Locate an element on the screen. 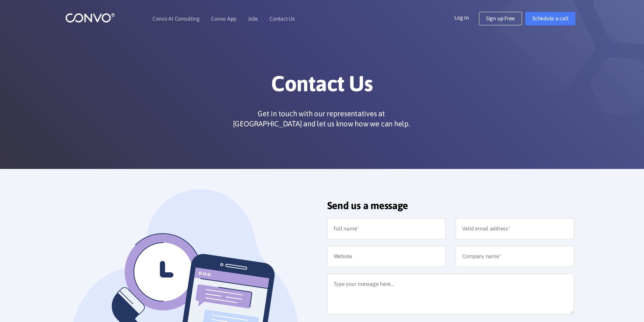 The height and width of the screenshot is (322, 644). a: Convo AI Consulting is located at coordinates (176, 19).